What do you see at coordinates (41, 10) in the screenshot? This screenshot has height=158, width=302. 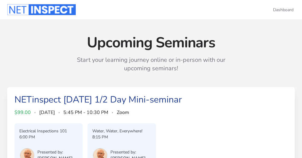 I see `img: Logo` at bounding box center [41, 10].